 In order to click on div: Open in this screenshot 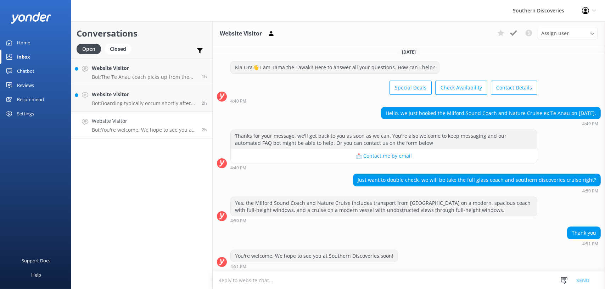, I will do `click(89, 49)`.